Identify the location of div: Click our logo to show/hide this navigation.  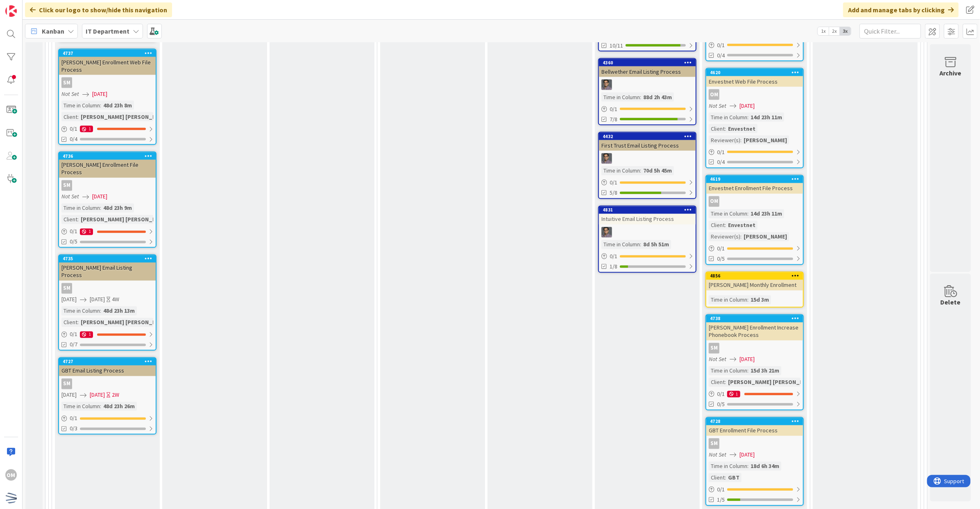
(99, 10).